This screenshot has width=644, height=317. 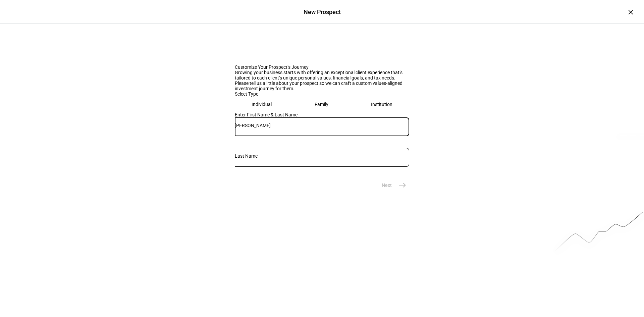 What do you see at coordinates (322, 115) in the screenshot?
I see `div: Enter First Name & Last Name` at bounding box center [322, 115].